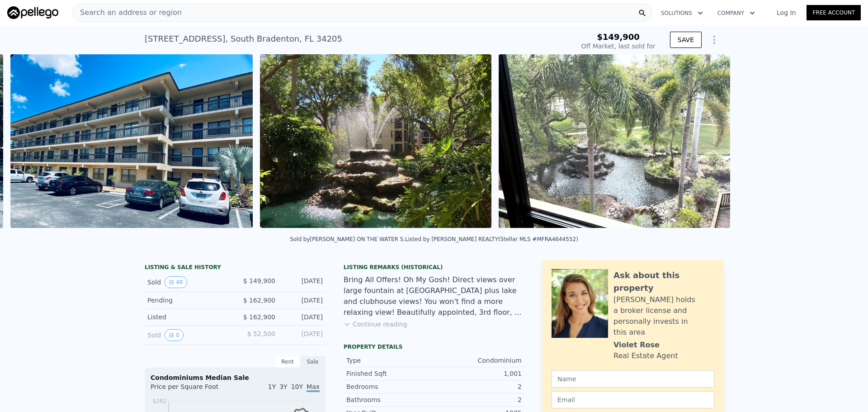  Describe the element at coordinates (235, 268) in the screenshot. I see `div: LISTING & SALE HISTORY` at that location.